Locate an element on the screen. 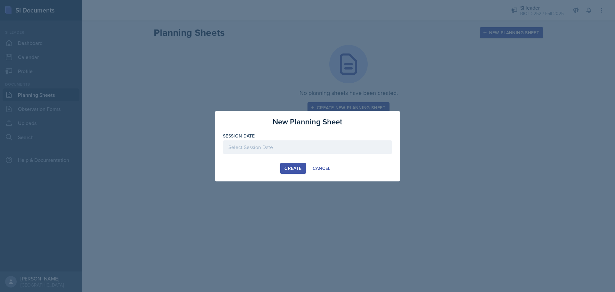 The image size is (615, 292). div: Create is located at coordinates (293, 168).